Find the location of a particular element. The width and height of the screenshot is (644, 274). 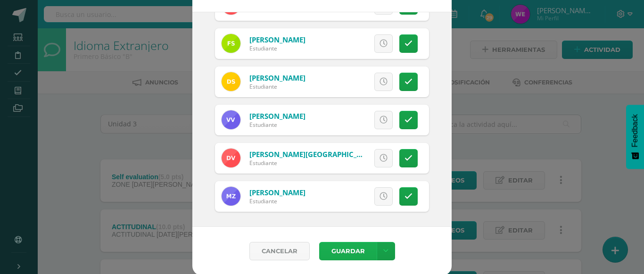

span: Feedback is located at coordinates (635, 131).